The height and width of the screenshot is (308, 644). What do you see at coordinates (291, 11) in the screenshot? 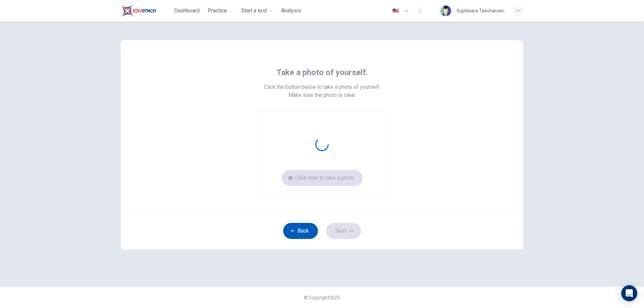
I see `a: Analysis` at bounding box center [291, 11].